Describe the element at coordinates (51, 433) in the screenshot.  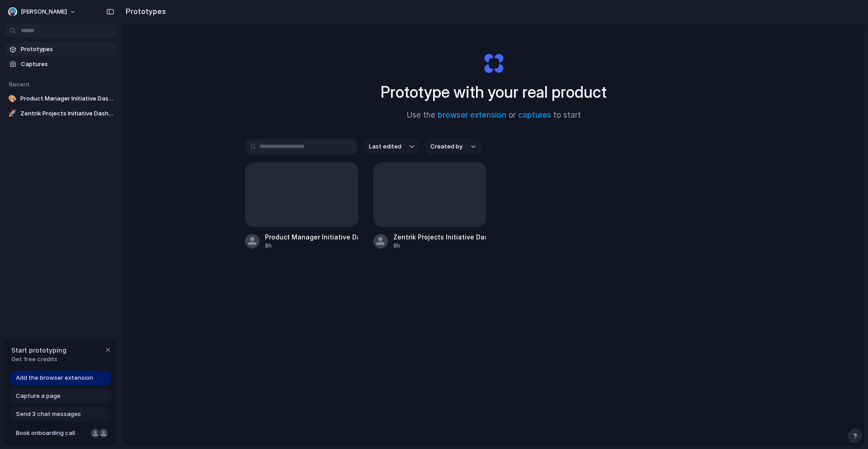
I see `span: Book onboarding call` at that location.